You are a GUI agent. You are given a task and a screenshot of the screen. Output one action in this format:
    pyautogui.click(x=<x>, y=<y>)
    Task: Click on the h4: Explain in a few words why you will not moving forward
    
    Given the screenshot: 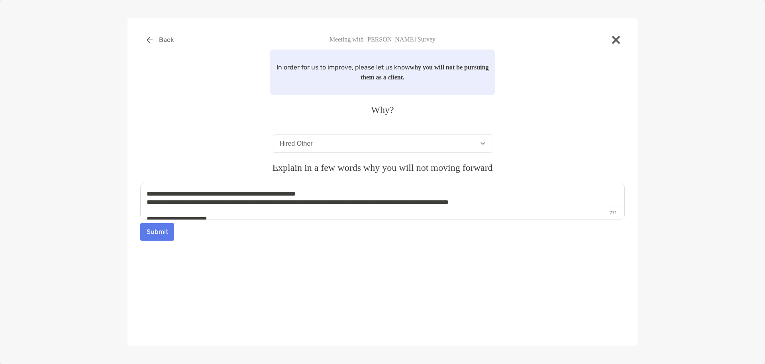 What is the action you would take?
    pyautogui.click(x=383, y=167)
    